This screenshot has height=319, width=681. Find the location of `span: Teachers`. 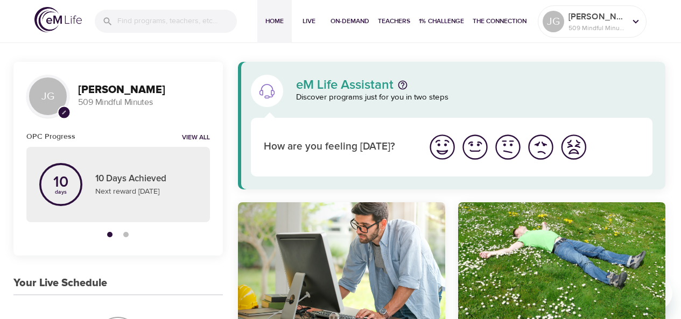

span: Teachers is located at coordinates (394, 21).